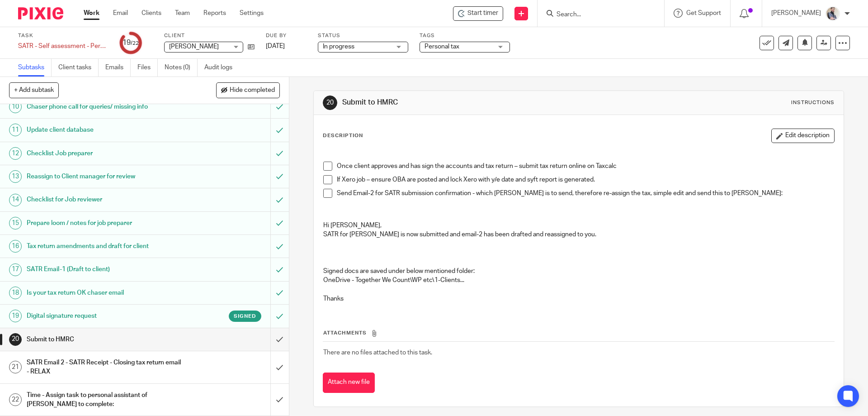 This screenshot has width=868, height=416. What do you see at coordinates (152, 13) in the screenshot?
I see `a: Clients` at bounding box center [152, 13].